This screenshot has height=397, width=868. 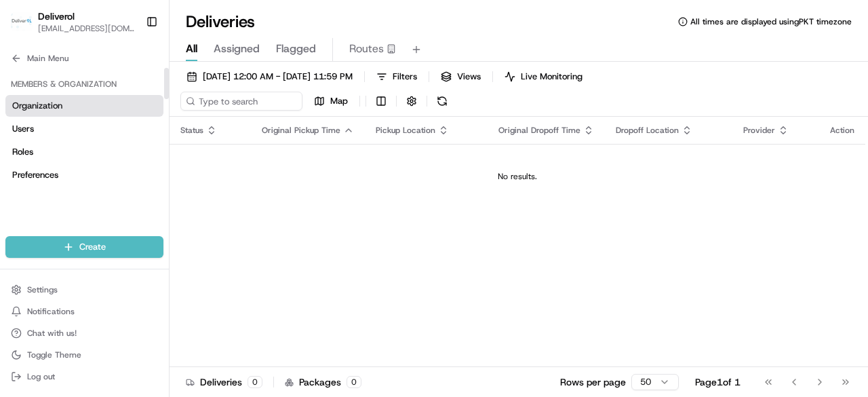 I want to click on span: Roles, so click(x=23, y=152).